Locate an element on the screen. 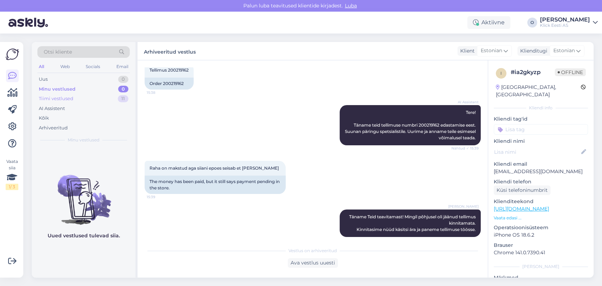 The width and height of the screenshot is (602, 286). span: i is located at coordinates (501, 73).